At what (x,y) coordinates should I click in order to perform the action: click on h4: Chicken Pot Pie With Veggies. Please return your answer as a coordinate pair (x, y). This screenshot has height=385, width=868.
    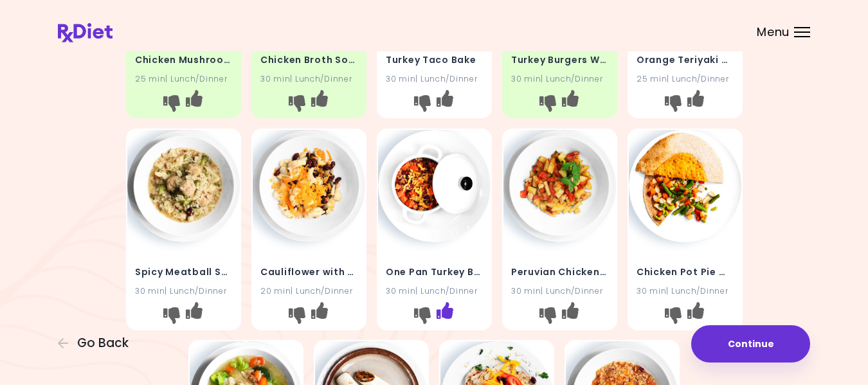
    Looking at the image, I should click on (685, 272).